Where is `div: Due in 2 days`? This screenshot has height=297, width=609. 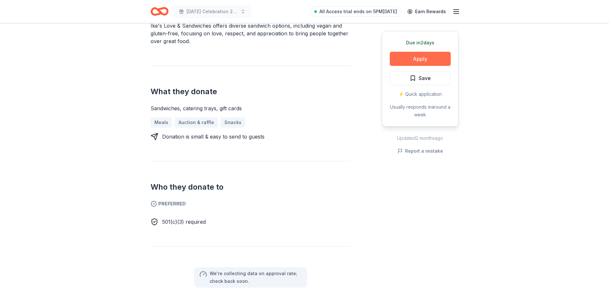
div: Due in 2 days is located at coordinates (420, 43).